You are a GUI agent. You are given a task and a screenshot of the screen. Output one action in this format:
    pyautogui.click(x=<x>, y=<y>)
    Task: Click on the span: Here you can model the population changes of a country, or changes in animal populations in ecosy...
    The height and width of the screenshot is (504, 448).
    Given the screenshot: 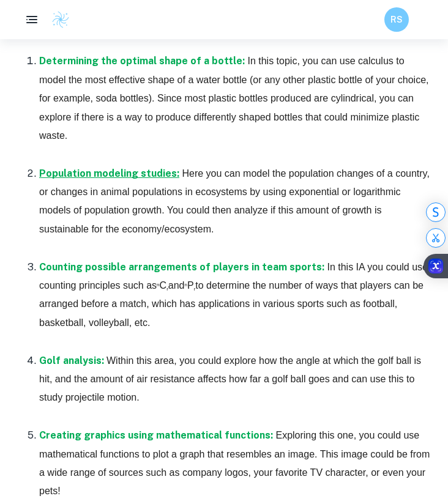 What is the action you would take?
    pyautogui.click(x=235, y=201)
    